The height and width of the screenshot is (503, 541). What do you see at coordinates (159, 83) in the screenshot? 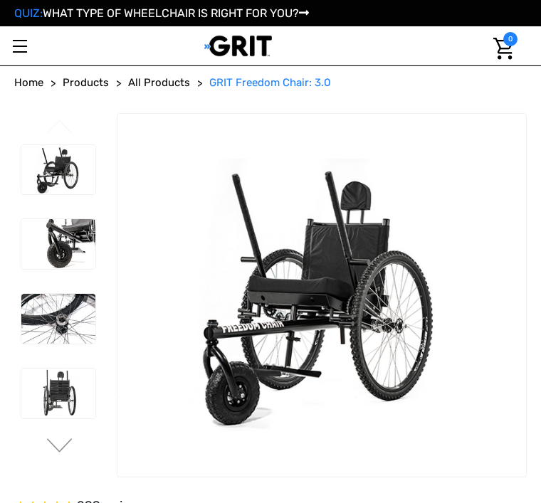
I see `span: All Products` at bounding box center [159, 83].